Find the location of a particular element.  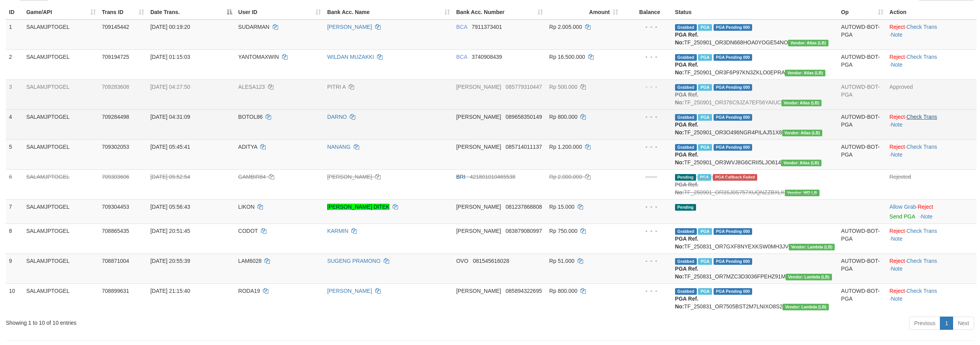

span: CODOT is located at coordinates (248, 231).